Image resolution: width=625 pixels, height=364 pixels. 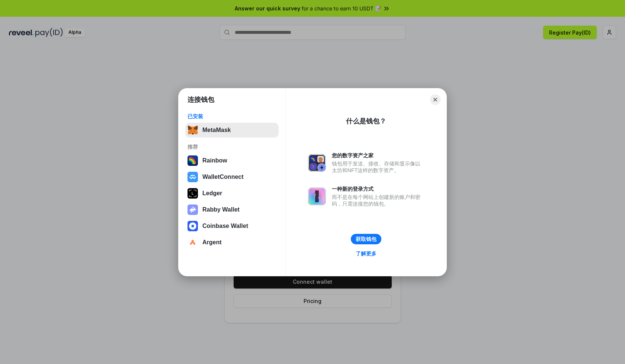 What do you see at coordinates (215, 161) in the screenshot?
I see `div: Rainbow` at bounding box center [215, 161].